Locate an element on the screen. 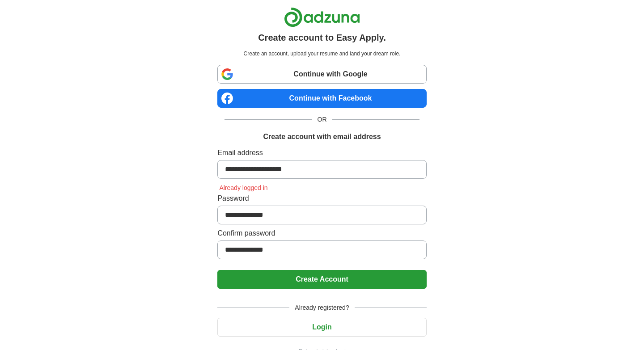 Image resolution: width=644 pixels, height=350 pixels. h1: Create account to Easy Apply. is located at coordinates (322, 38).